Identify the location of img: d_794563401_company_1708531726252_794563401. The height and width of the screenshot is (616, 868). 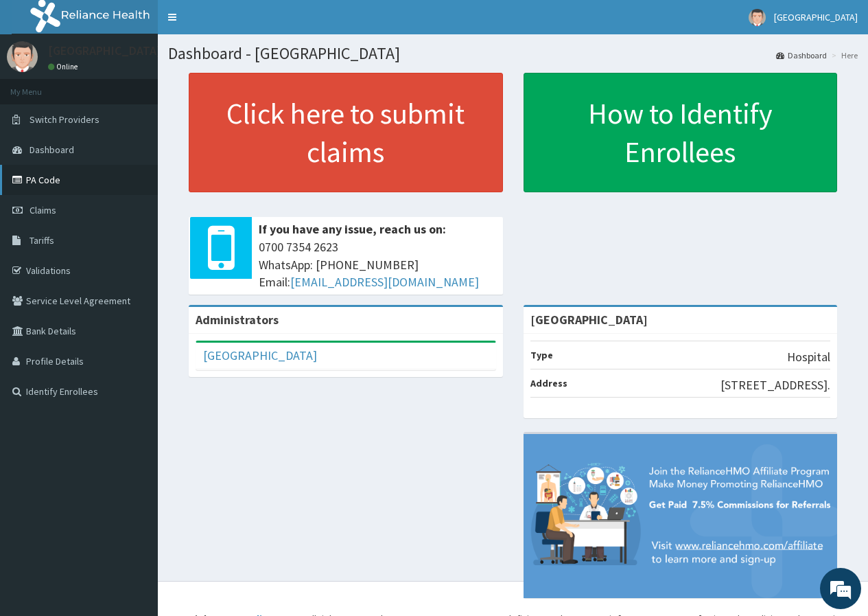
(40, 86).